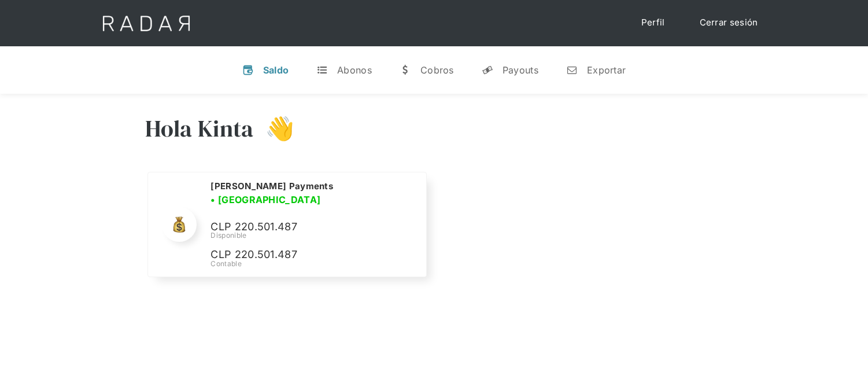  What do you see at coordinates (437, 70) in the screenshot?
I see `div: Cobros` at bounding box center [437, 70].